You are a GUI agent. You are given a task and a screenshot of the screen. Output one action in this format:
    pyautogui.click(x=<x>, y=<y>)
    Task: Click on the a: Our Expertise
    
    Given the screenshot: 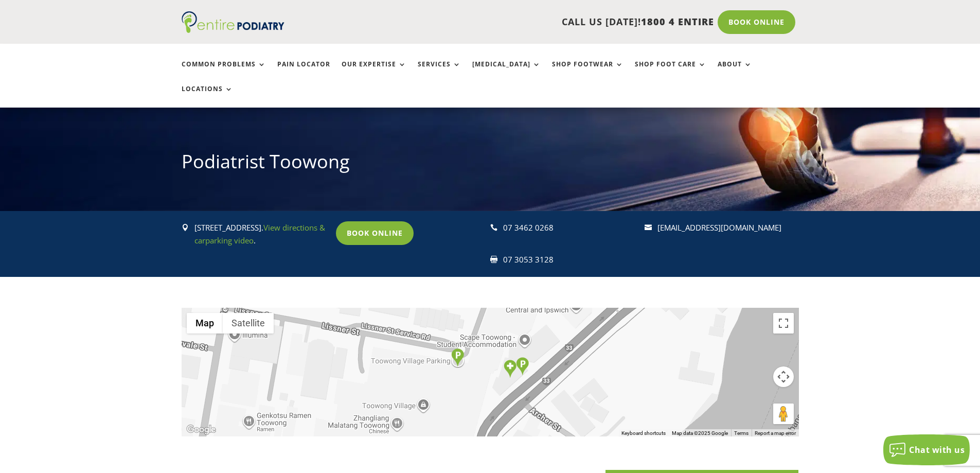 What is the action you would take?
    pyautogui.click(x=374, y=72)
    